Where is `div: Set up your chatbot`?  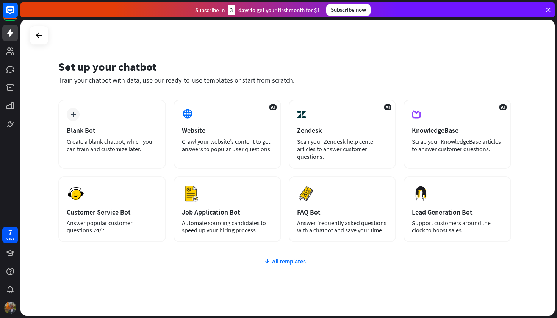 div: Set up your chatbot is located at coordinates (284, 67).